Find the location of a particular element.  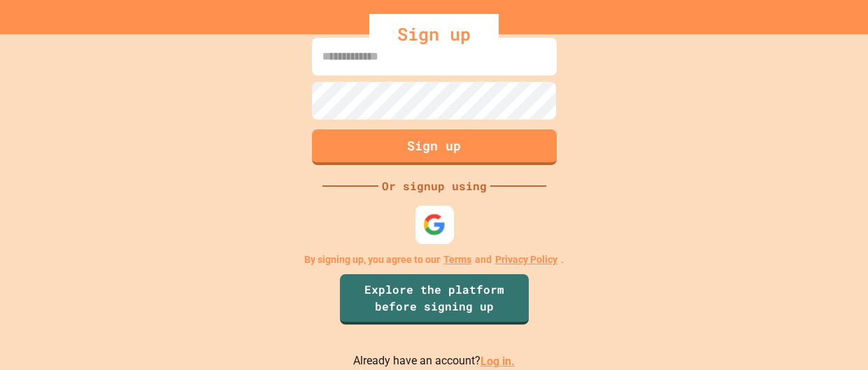

button: Sign up is located at coordinates (434, 147).